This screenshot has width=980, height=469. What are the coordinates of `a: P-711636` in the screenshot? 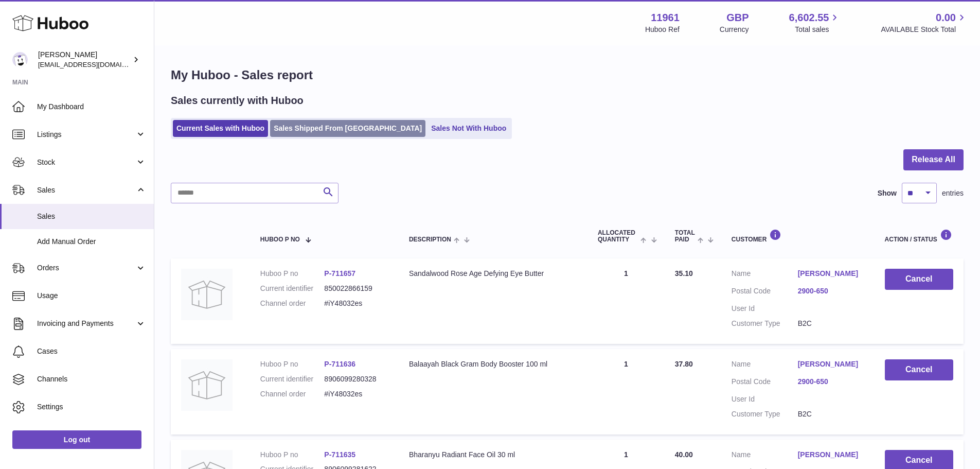 It's located at (339, 364).